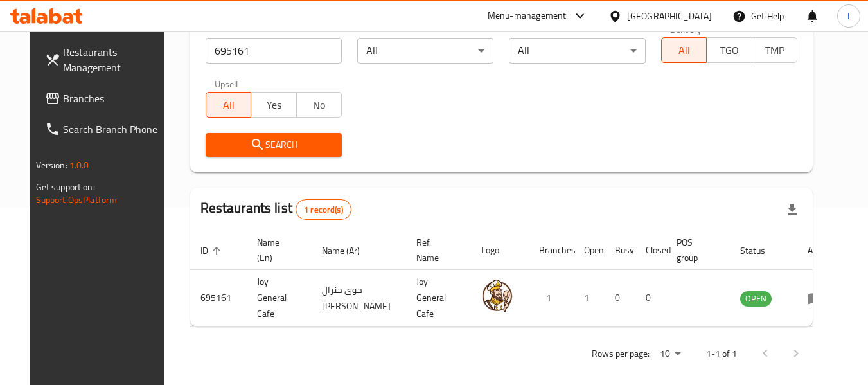 Image resolution: width=868 pixels, height=385 pixels. Describe the element at coordinates (114, 98) in the screenshot. I see `span: Branches` at that location.